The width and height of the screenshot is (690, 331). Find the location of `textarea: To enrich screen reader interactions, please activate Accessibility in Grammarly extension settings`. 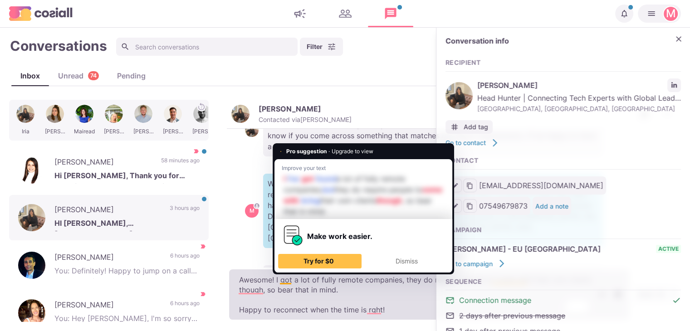

textarea: To enrich screen reader interactions, please activate Accessibility in Grammarly extension settings is located at coordinates (429, 294).